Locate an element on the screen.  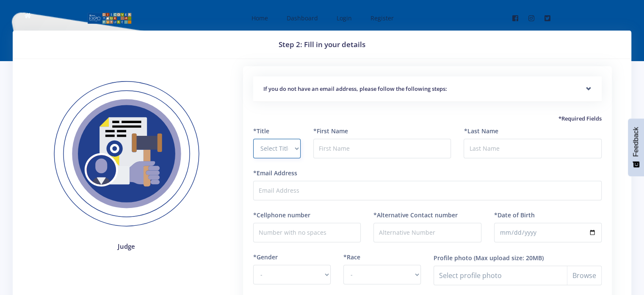
h3: Step 2: Fill in your details is located at coordinates (322, 44).